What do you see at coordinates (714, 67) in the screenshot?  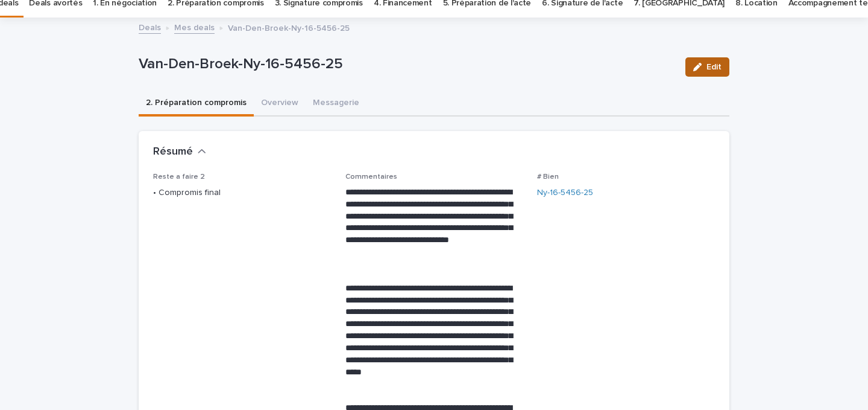 I see `span: Edit` at bounding box center [714, 67].